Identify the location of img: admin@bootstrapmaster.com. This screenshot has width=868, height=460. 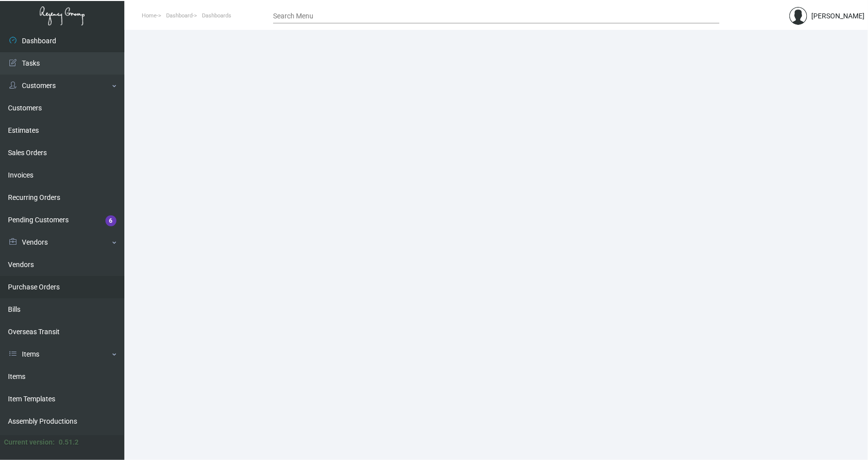
(798, 16).